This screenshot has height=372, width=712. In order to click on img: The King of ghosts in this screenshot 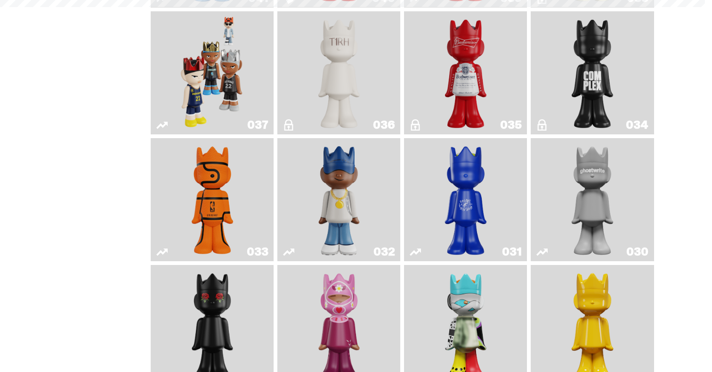, I will do `click(466, 73)`.